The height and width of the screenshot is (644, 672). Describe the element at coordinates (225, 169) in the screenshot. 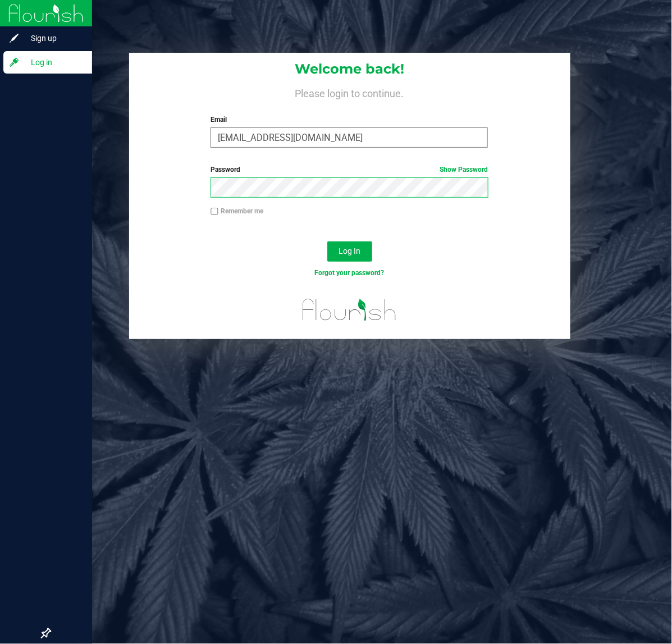

I see `span: Password` at that location.